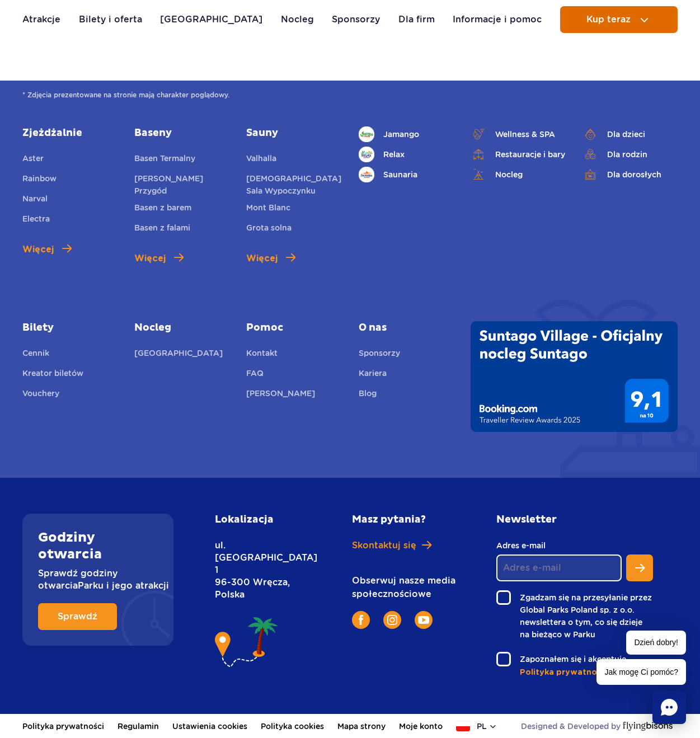 The width and height of the screenshot is (700, 738). I want to click on span: Wellness & SPA, so click(525, 134).